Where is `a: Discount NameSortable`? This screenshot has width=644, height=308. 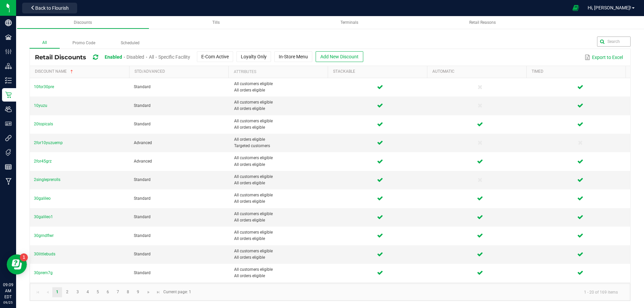 a: Discount NameSortable is located at coordinates (80, 72).